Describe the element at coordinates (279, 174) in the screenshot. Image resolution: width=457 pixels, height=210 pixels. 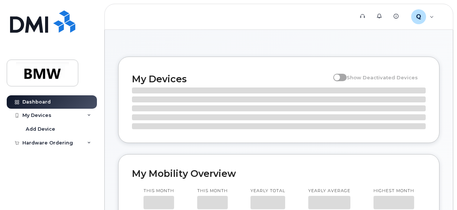
I see `h2: My Mobility Overview` at that location.